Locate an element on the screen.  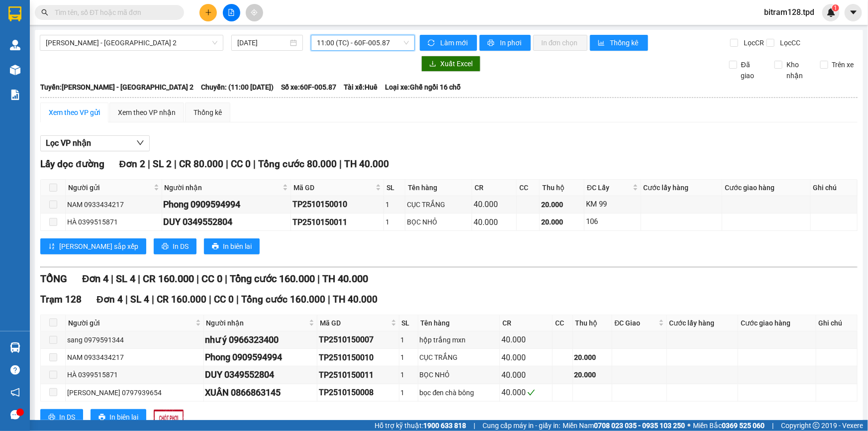
div: NAM 0933434217 is located at coordinates (113, 205).